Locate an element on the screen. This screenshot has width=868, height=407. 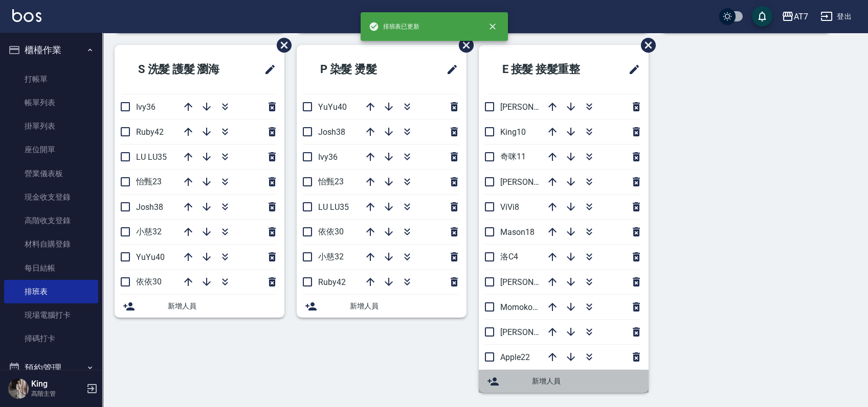
span: 洛C4 is located at coordinates (509, 257).